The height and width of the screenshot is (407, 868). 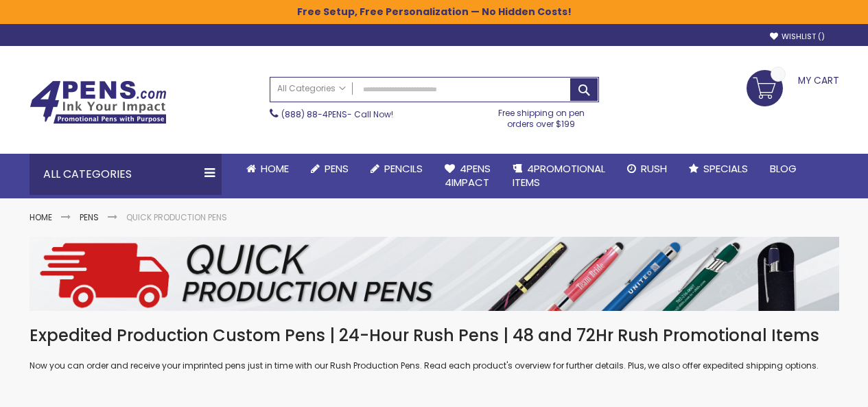 What do you see at coordinates (558, 175) in the screenshot?
I see `span: 4PROMOTIONAL ITEMS` at bounding box center [558, 175].